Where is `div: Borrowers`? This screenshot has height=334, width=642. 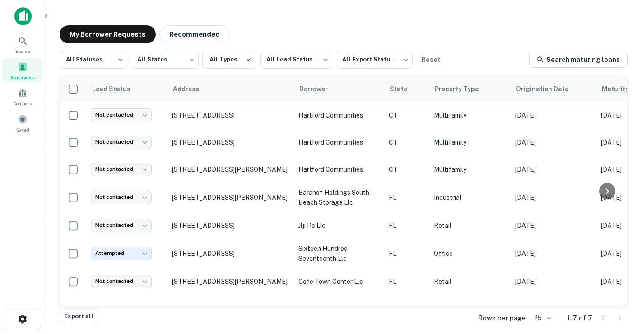
div: Borrowers is located at coordinates (23, 70).